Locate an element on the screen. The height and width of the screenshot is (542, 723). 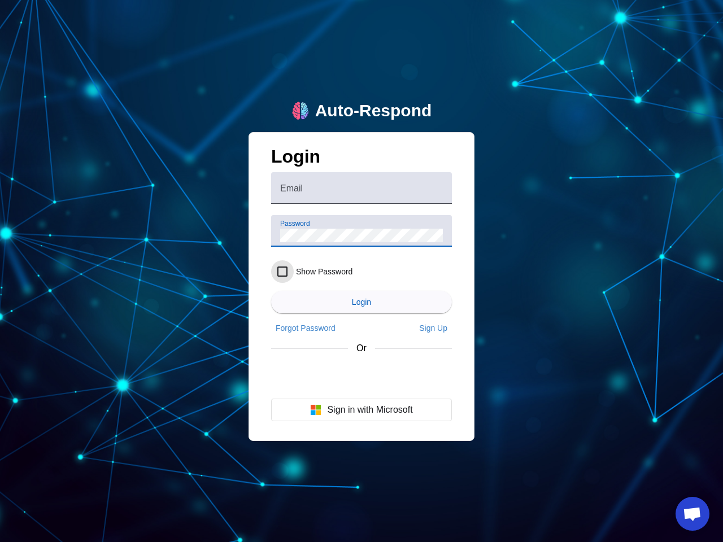
a: logoAuto-Respond is located at coordinates (362, 111).